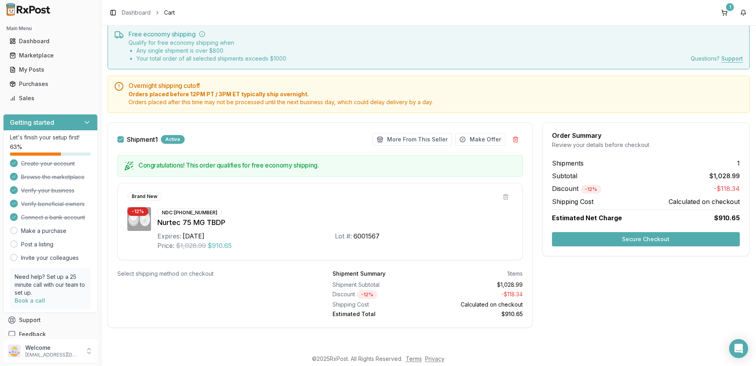  I want to click on p: Welcome, so click(53, 347).